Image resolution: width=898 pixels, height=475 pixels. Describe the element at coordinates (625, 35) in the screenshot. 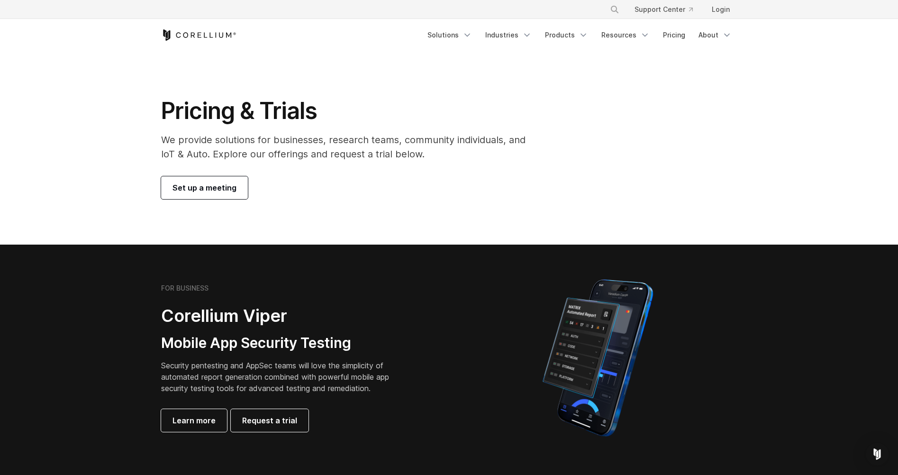

I see `a: Resources` at that location.